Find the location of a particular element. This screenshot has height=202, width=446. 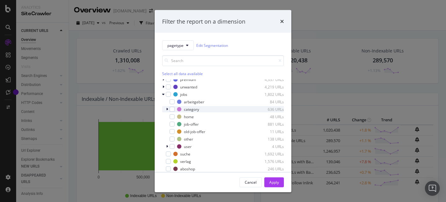

div: Open Intercom Messenger is located at coordinates (432, 188).